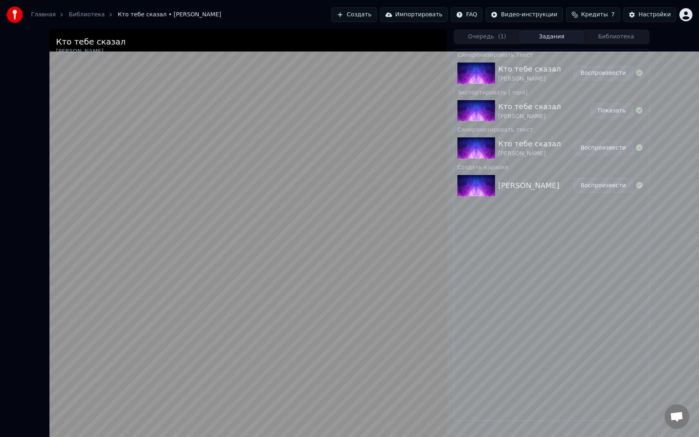 The width and height of the screenshot is (699, 437). I want to click on a: Открытый чат, so click(677, 417).